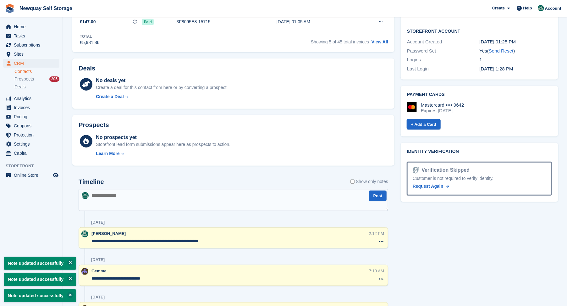 The height and width of the screenshot is (306, 567). I want to click on div: Learn More, so click(108, 153).